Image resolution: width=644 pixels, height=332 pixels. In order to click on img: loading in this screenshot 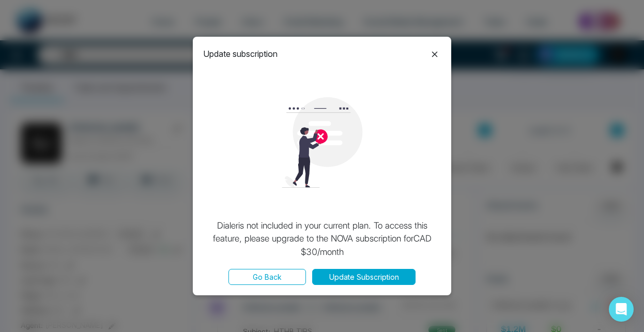, I will do `click(322, 142)`.